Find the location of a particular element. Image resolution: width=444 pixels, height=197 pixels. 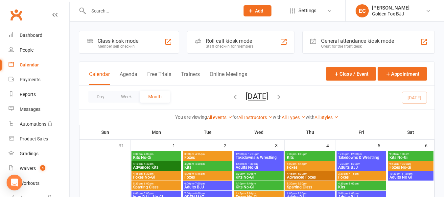

div: Dashboard is located at coordinates (31, 35).